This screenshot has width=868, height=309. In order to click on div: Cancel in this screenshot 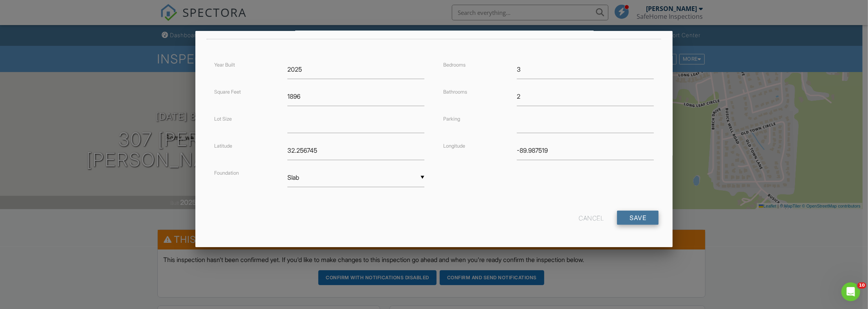, I will do `click(591, 218)`.